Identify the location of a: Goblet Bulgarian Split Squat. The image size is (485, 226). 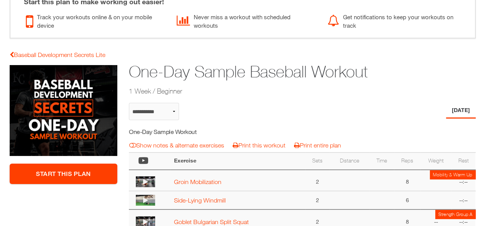
(211, 222).